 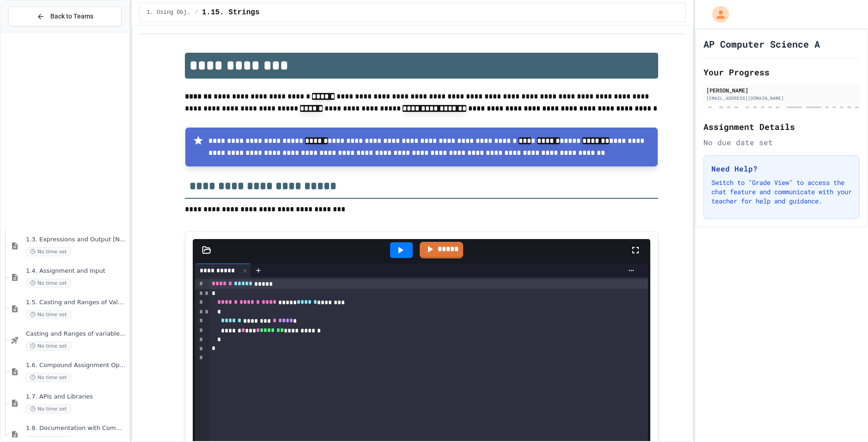 I want to click on span: 1.15. Strings, so click(x=230, y=12).